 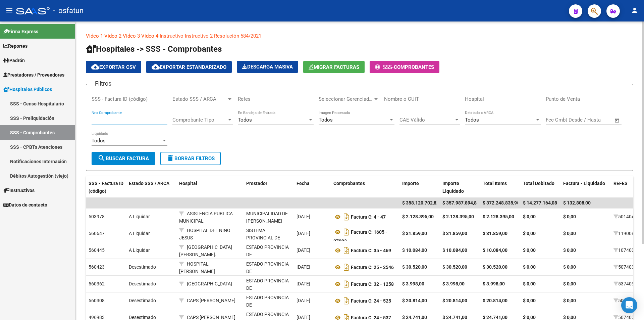 I want to click on strong: : 4 - 47, so click(x=368, y=217).